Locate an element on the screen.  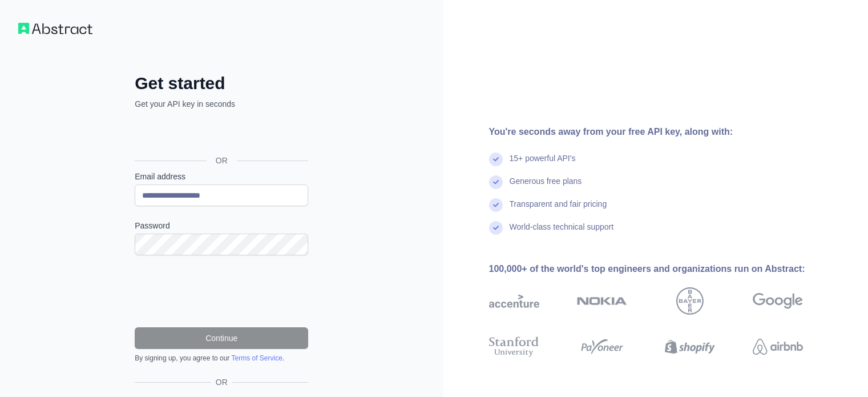
img: accenture is located at coordinates (514, 301).